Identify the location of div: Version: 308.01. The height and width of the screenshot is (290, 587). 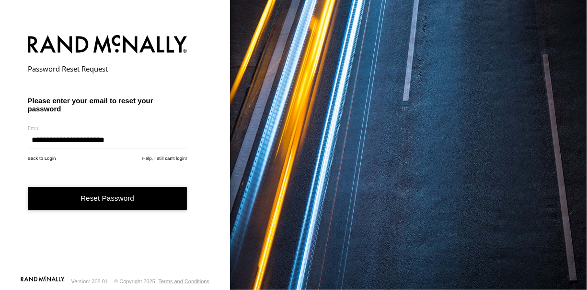
(90, 281).